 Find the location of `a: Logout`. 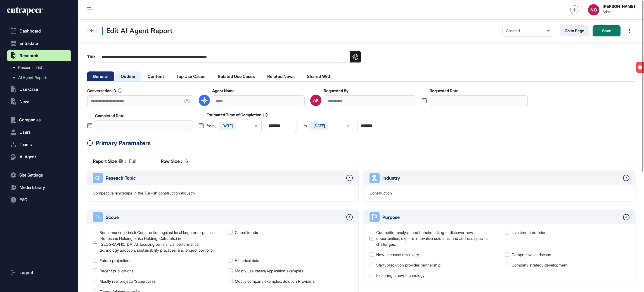

a: Logout is located at coordinates (39, 272).